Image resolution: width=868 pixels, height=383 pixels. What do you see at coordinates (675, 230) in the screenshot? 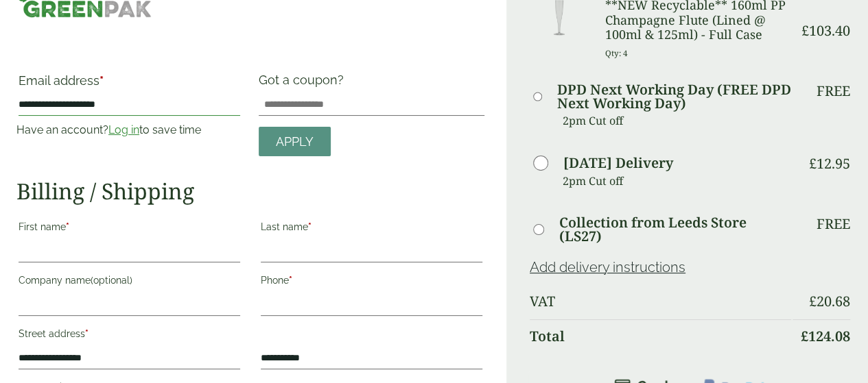
I see `label: Collection from Leeds Store (LS27)` at bounding box center [675, 230].